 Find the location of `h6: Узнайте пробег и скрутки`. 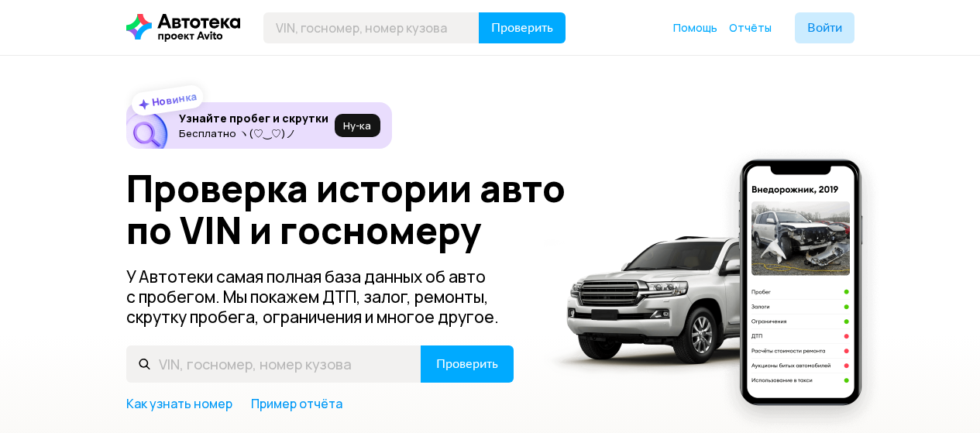

h6: Узнайте пробег и скрутки is located at coordinates (253, 118).